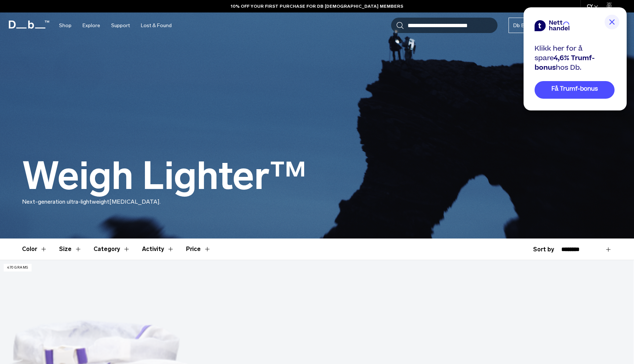 The width and height of the screenshot is (634, 364). I want to click on a: Få Trumf-bonus, so click(575, 89).